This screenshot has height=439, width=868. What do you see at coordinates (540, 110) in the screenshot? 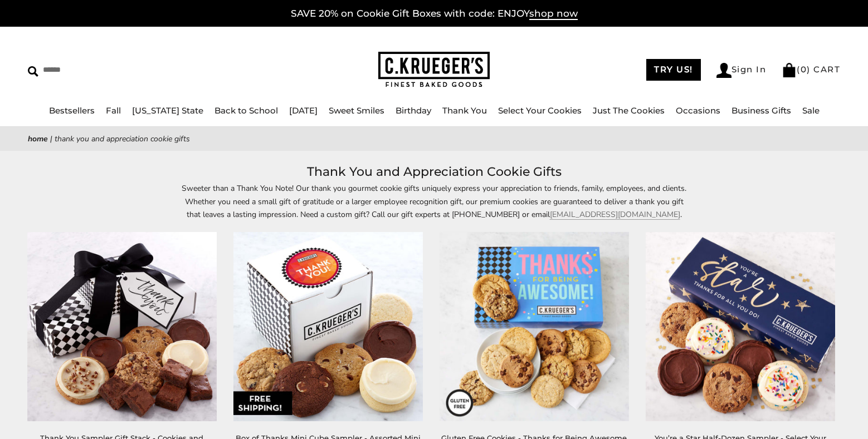
I see `a: Select Your Cookies` at bounding box center [540, 110].